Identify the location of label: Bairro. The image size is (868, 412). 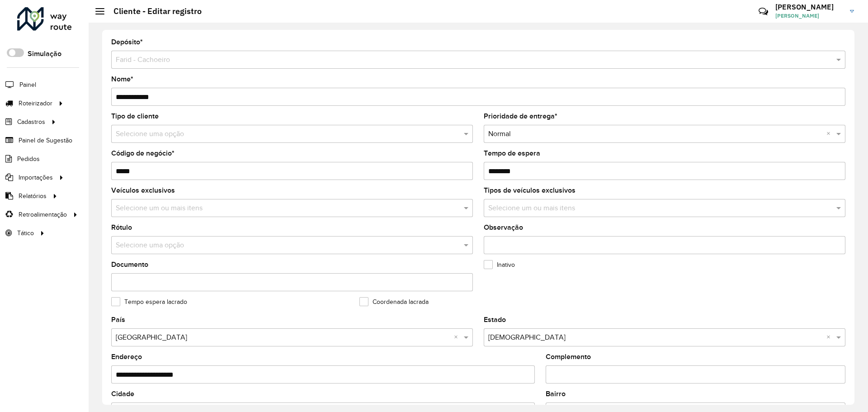
(556, 395).